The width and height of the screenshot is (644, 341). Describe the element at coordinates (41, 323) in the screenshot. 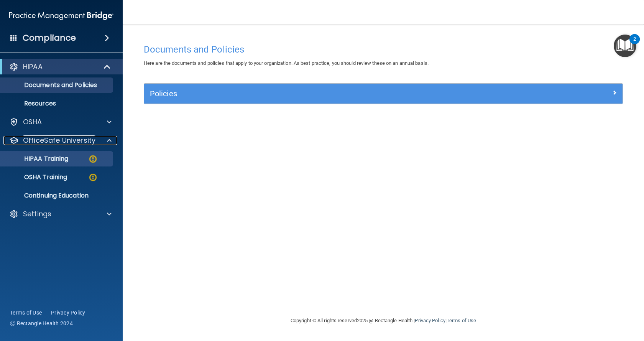

I see `span: Ⓒ Rectangle Health 2024` at that location.